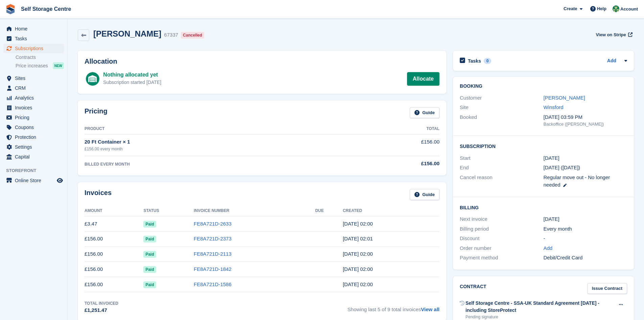 The image size is (644, 320). I want to click on time: 2025-07-03 01:00:29 UTC, so click(358, 254).